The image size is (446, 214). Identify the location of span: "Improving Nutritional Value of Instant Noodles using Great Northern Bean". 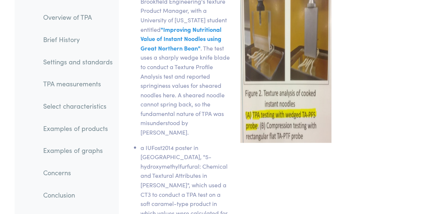
(181, 38).